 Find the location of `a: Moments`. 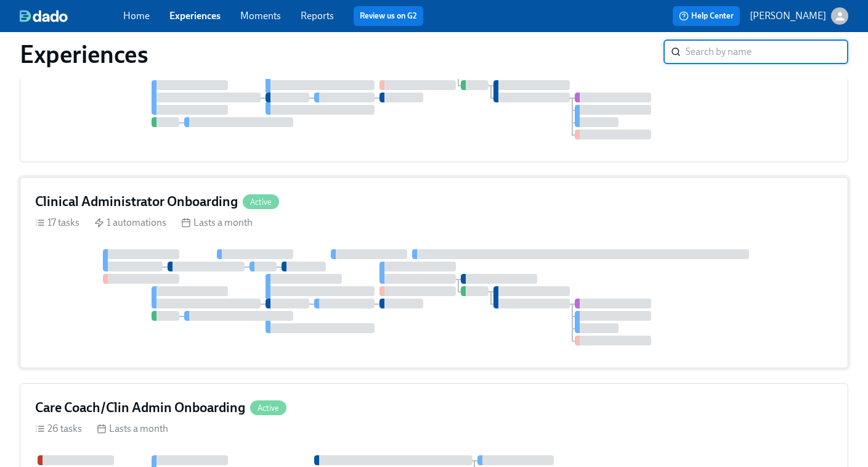

a: Moments is located at coordinates (261, 15).